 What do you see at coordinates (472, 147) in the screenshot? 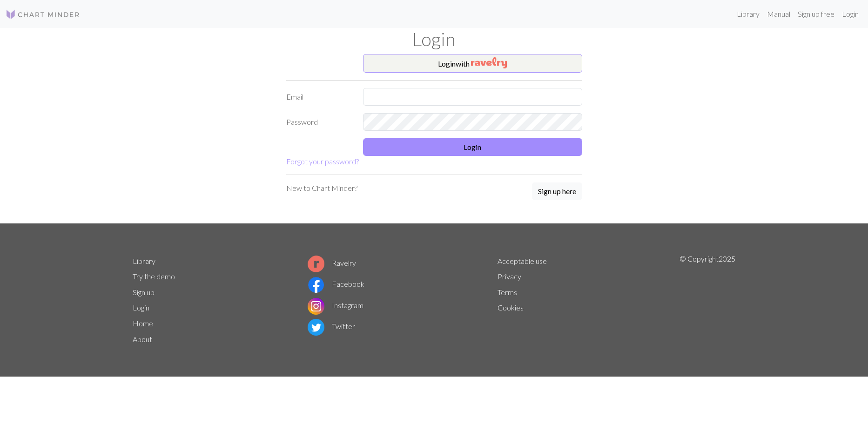
I see `button: Login` at bounding box center [472, 147].